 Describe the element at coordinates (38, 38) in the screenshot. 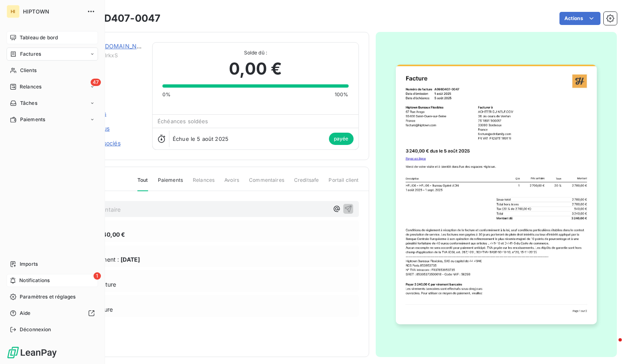

I see `span: Tableau de bord` at that location.